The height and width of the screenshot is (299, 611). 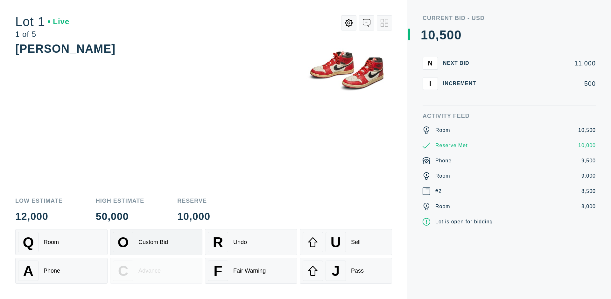 What do you see at coordinates (588, 207) in the screenshot?
I see `div: 8,000` at bounding box center [588, 207].